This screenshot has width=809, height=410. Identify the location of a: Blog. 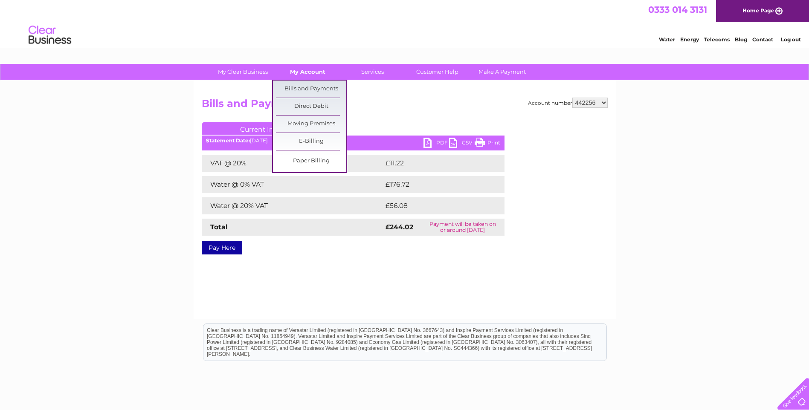
(740, 39).